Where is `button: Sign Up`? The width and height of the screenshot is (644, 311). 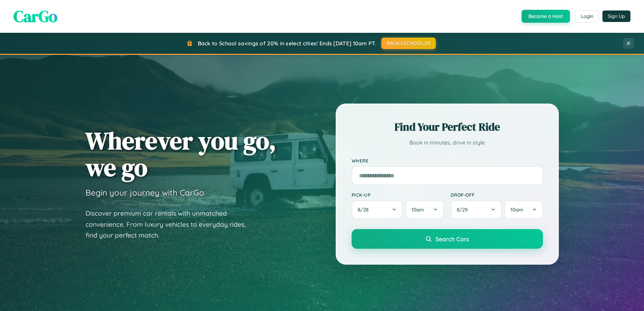
button: Sign Up is located at coordinates (616, 16).